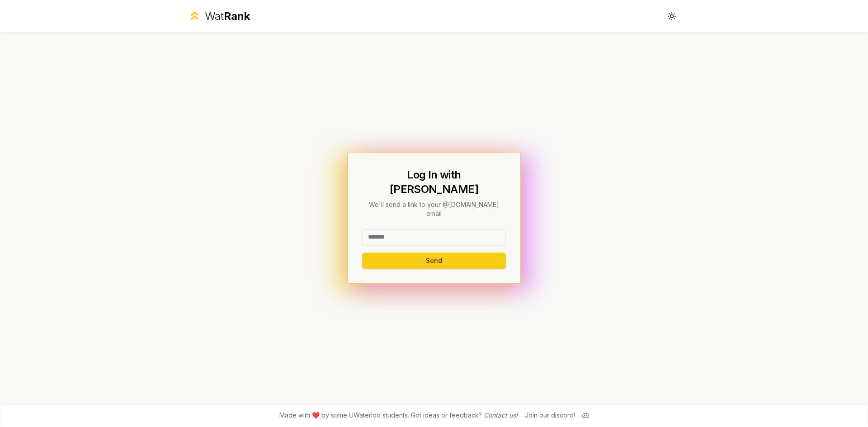 This screenshot has height=427, width=868. Describe the element at coordinates (550, 415) in the screenshot. I see `div: Join our discord!` at that location.